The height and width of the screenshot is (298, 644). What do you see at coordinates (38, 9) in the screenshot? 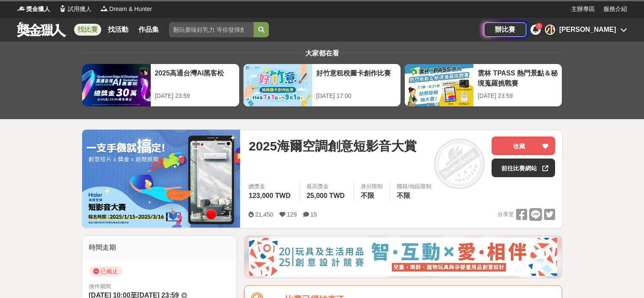
I see `span: 獎金獵人` at bounding box center [38, 9].